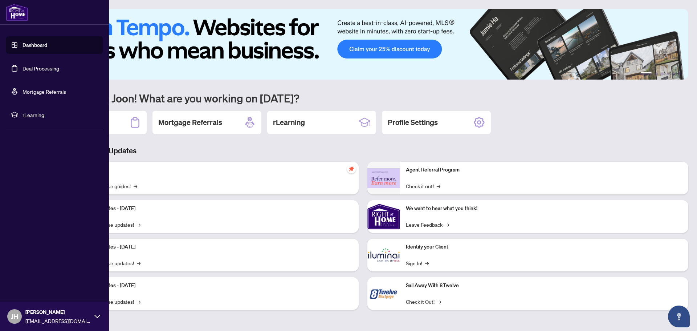  Describe the element at coordinates (41, 68) in the screenshot. I see `a: Deal Processing` at that location.